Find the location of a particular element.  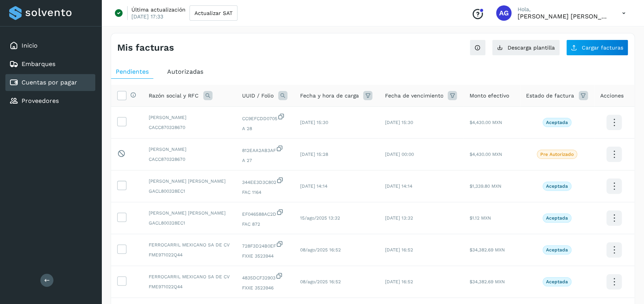

span: Acciones is located at coordinates (612, 96).